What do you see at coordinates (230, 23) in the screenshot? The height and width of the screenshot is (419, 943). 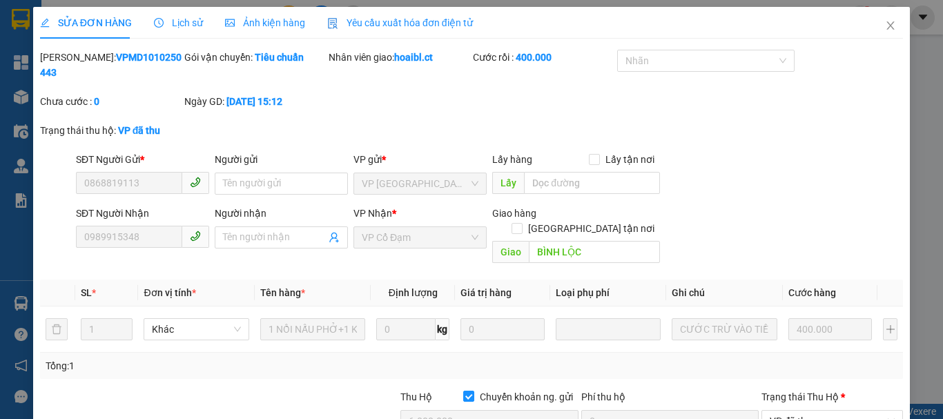 I see `span: picture` at bounding box center [230, 23].